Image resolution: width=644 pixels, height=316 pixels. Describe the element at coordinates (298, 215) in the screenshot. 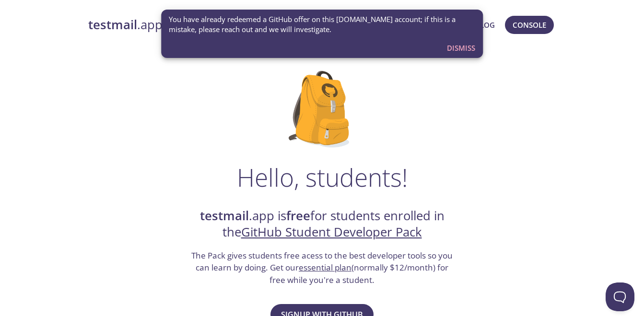

I see `strong: free` at that location.